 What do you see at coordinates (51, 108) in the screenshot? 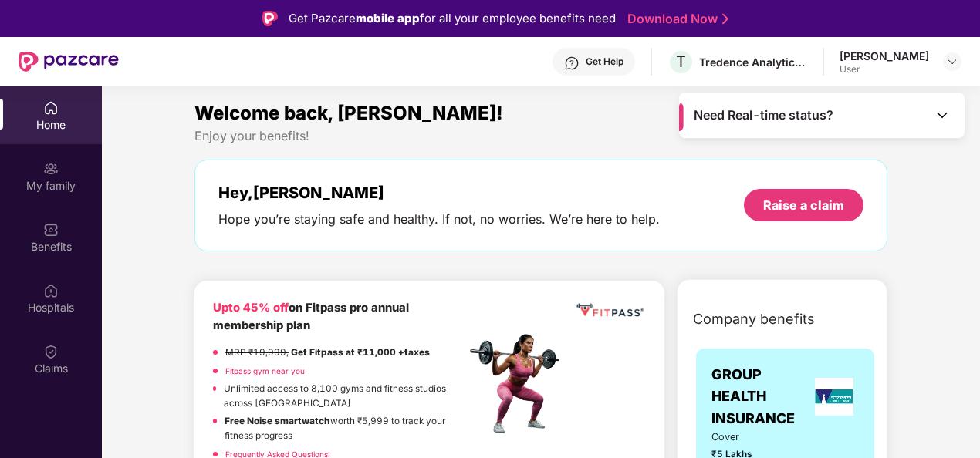
I see `img: svg+xml;base64,PHN2ZyBpZD0iSG9tZSIgeG1sbnM9Imh0dHA6Ly93d3cudzMub3JnLzIwMDAvc3ZnIiB3aWR0aD0iMjAiIG...` at bounding box center [51, 108].